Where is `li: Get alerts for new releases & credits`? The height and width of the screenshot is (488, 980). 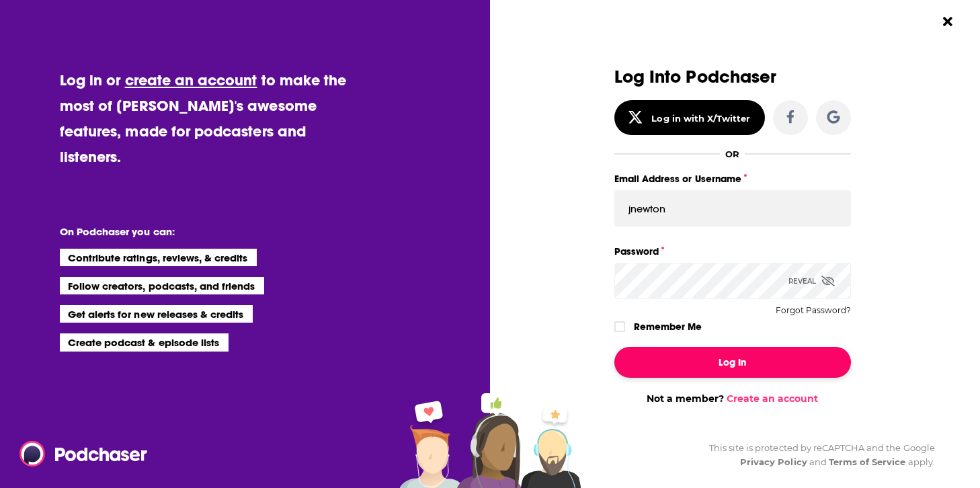 li: Get alerts for new releases & credits is located at coordinates (156, 314).